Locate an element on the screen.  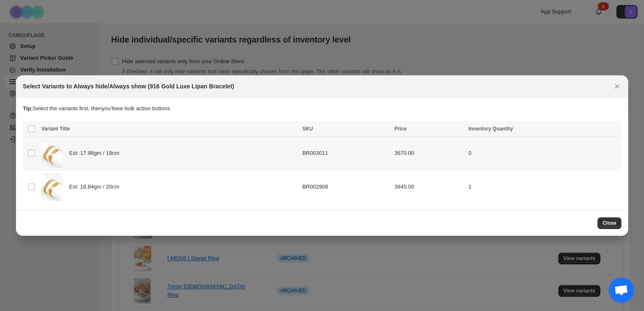
span: Inventory Quantity is located at coordinates (490, 129).